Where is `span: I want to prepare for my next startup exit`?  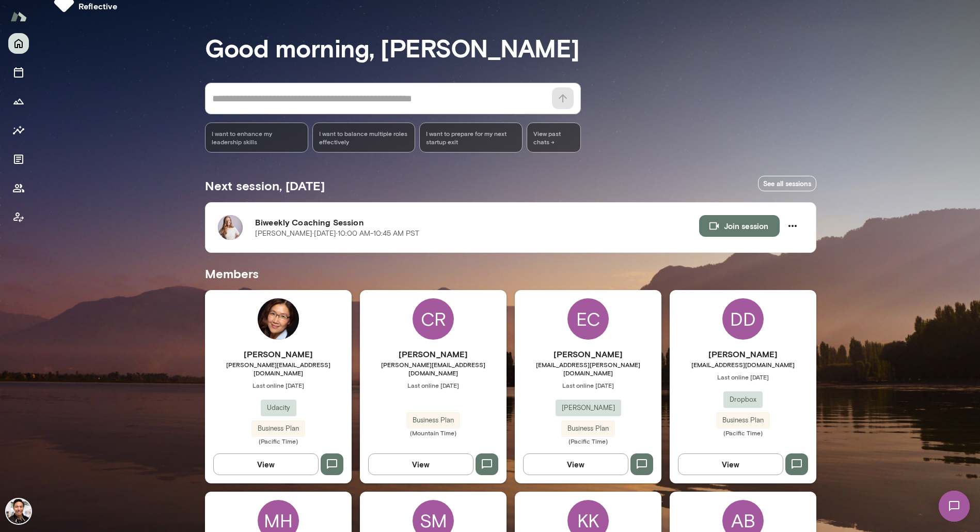 span: I want to prepare for my next startup exit is located at coordinates (471, 137).